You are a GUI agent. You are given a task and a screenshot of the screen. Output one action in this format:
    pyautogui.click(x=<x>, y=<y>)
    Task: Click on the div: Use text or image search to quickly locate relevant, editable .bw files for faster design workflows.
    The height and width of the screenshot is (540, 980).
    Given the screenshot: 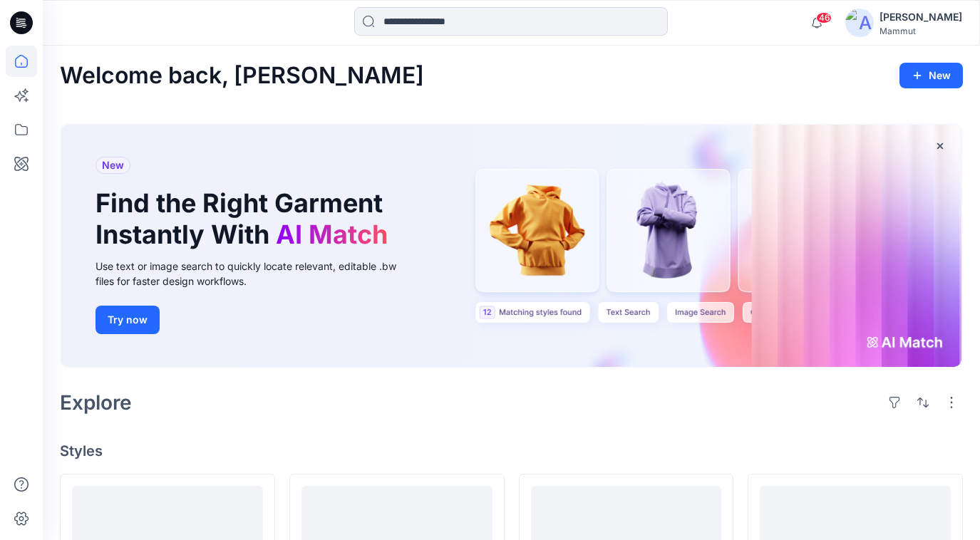 What is the action you would take?
    pyautogui.click(x=256, y=274)
    